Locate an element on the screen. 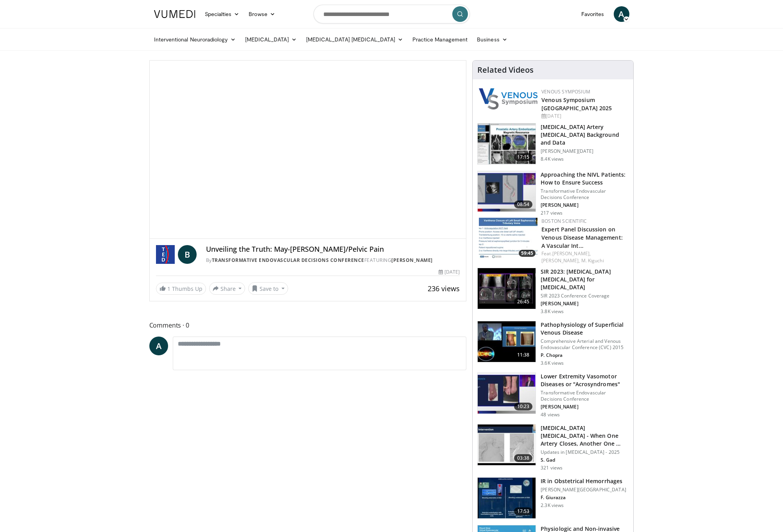  button: Share is located at coordinates (227, 288).